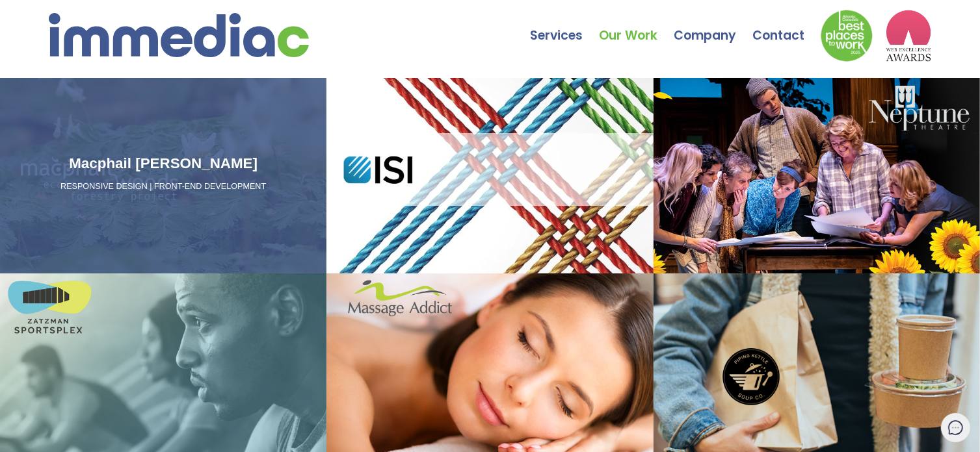 The height and width of the screenshot is (452, 980). What do you see at coordinates (163, 187) in the screenshot?
I see `p: RESPONSIVE DESIGN | FRONT-END DEVELOPMENT` at bounding box center [163, 187].